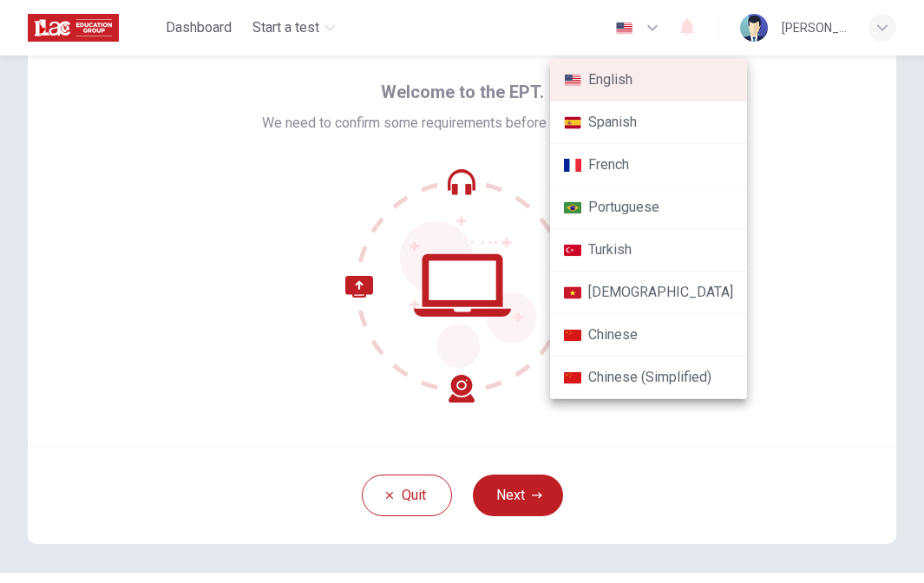  I want to click on li: Chinese (Simplified), so click(648, 377).